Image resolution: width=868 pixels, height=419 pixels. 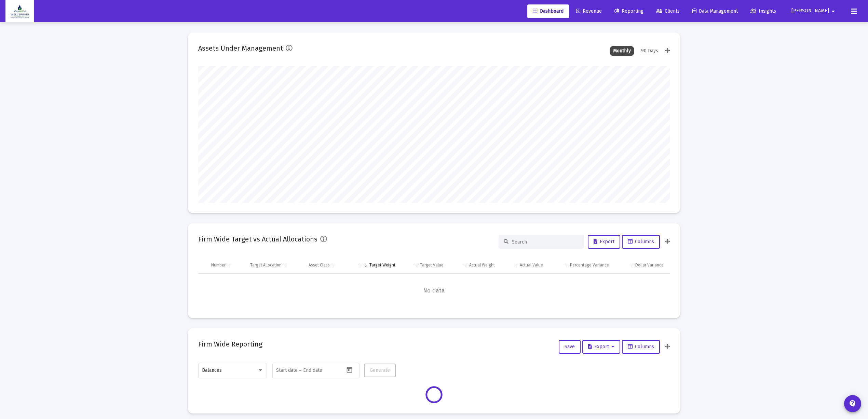 I want to click on span: Revenue, so click(x=588, y=11).